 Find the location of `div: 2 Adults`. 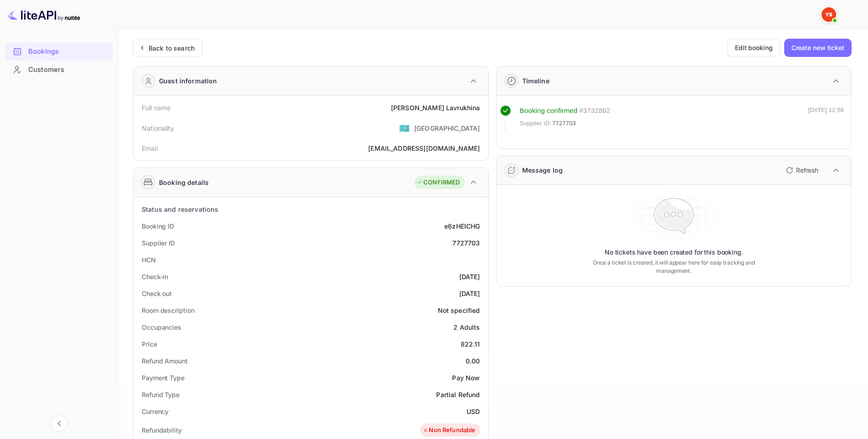

div: 2 Adults is located at coordinates (466, 327).